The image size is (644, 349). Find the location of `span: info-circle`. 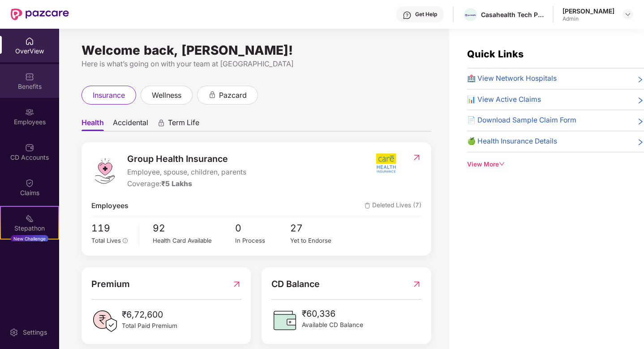

span: info-circle is located at coordinates (126, 241).